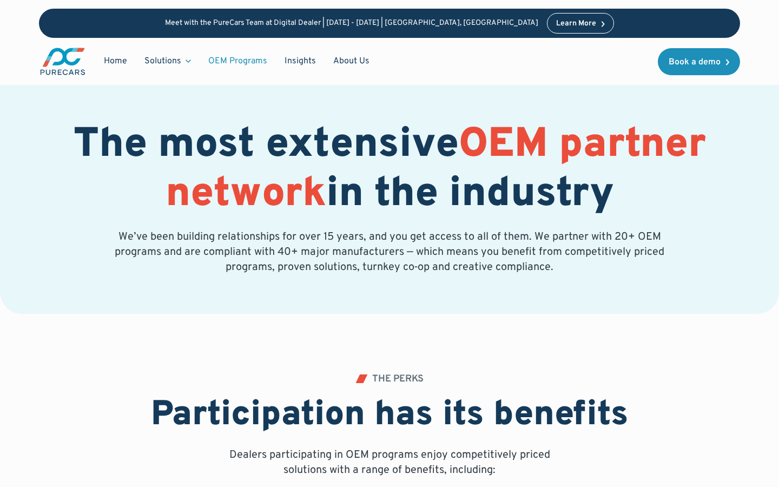 The image size is (779, 487). Describe the element at coordinates (695, 62) in the screenshot. I see `div: Book a demo` at that location.